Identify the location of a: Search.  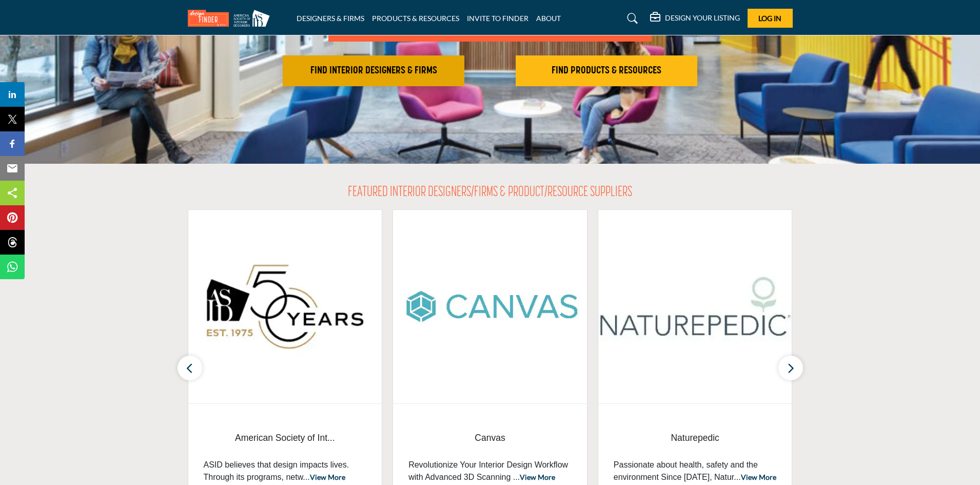
(630, 18).